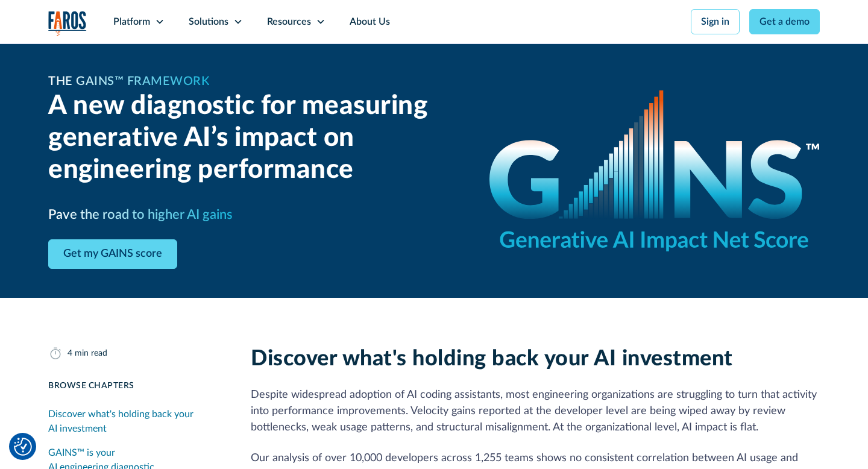  What do you see at coordinates (141, 215) in the screenshot?
I see `h3: Pave the road to higher AI gains` at bounding box center [141, 215].